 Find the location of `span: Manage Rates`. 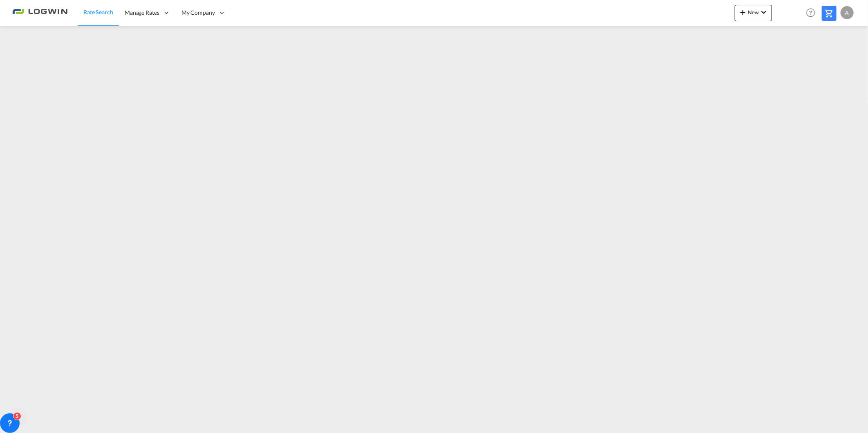

span: Manage Rates is located at coordinates (141, 13).